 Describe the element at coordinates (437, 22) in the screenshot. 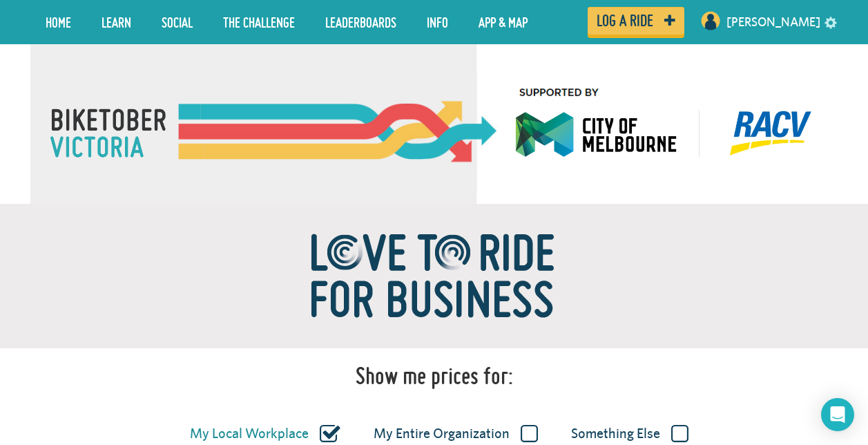

I see `a: Info` at that location.